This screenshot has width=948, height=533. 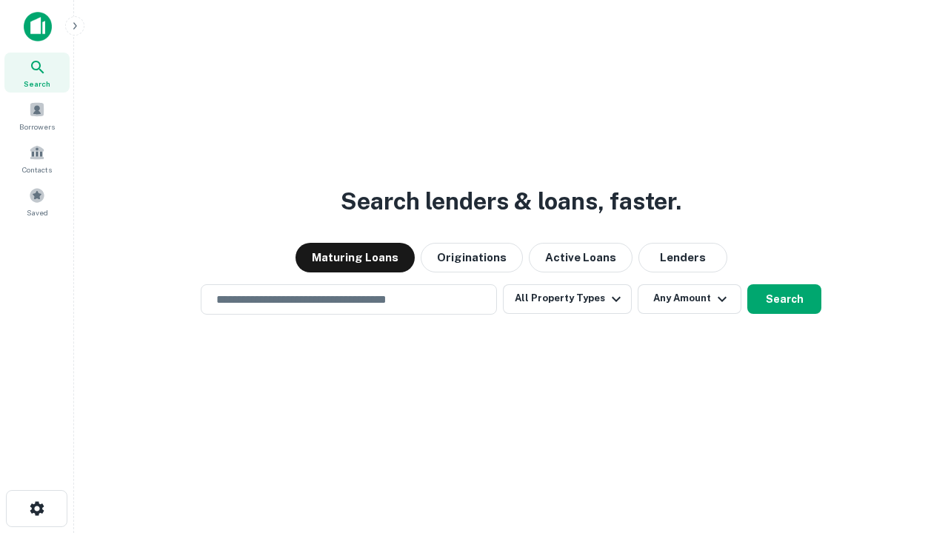 What do you see at coordinates (37, 73) in the screenshot?
I see `div: Search` at bounding box center [37, 73].